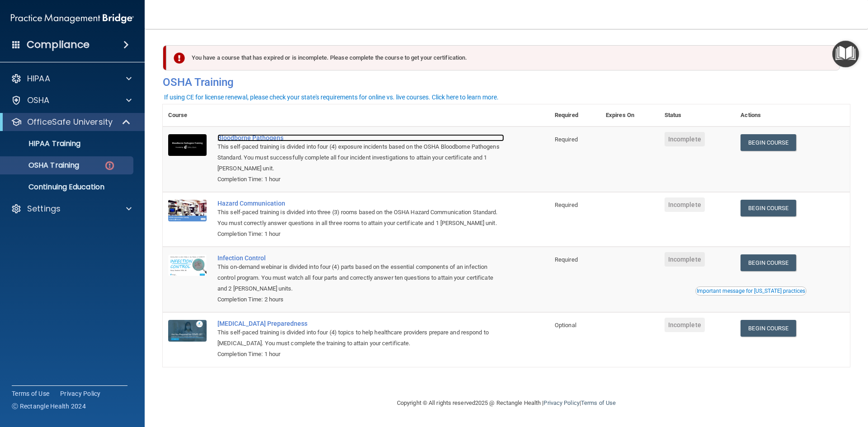  I want to click on a: Infection Control, so click(360, 258).